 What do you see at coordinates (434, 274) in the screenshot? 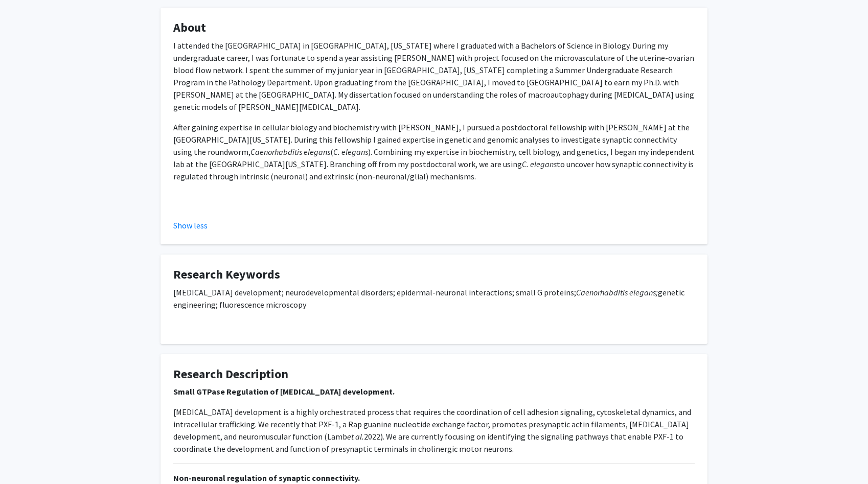
I see `h4: Research Keywords` at bounding box center [434, 274].